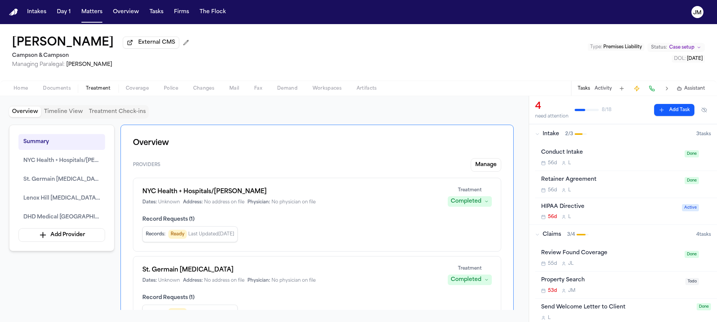  I want to click on button: Make a Call, so click(652, 88).